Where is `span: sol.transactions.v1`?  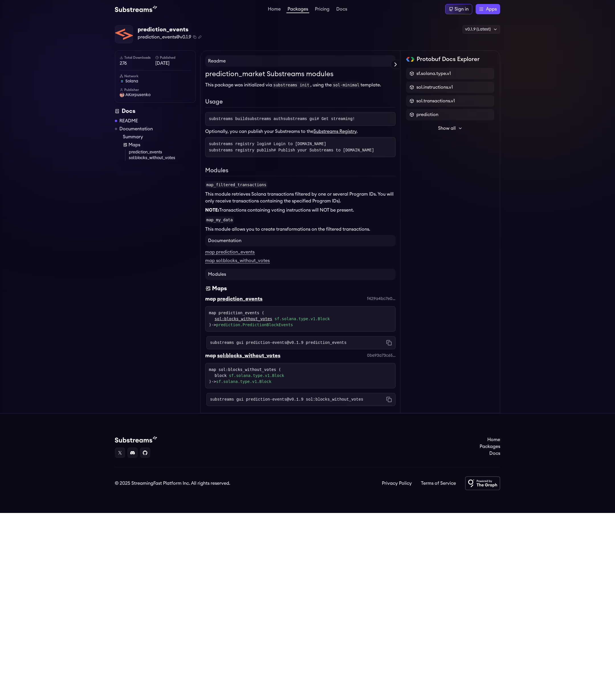
span: sol.transactions.v1 is located at coordinates (436, 101).